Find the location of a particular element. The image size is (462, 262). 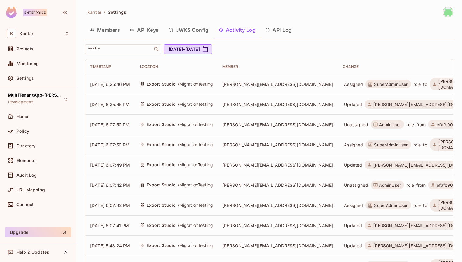

button: Upgrade is located at coordinates (38, 232).